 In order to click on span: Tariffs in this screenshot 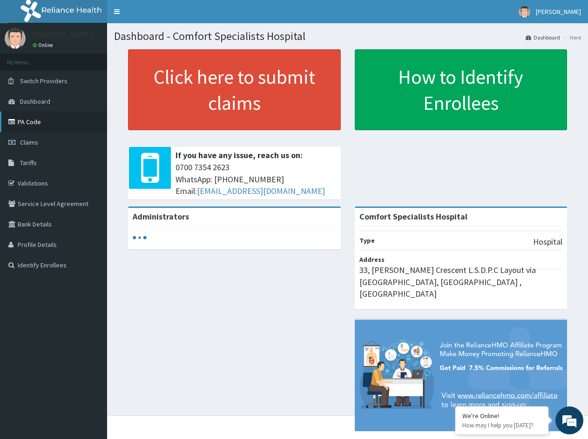, I will do `click(28, 163)`.